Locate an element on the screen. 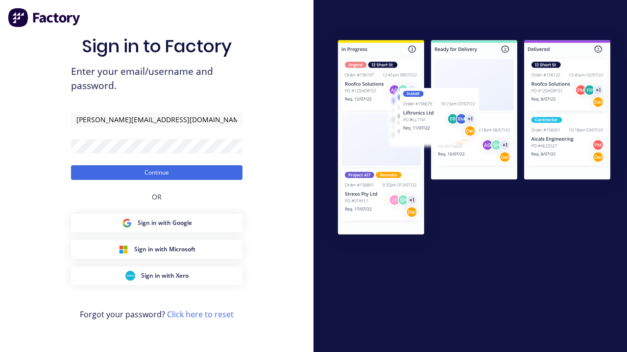 The image size is (627, 352). span: Forgot your password? is located at coordinates (157, 315).